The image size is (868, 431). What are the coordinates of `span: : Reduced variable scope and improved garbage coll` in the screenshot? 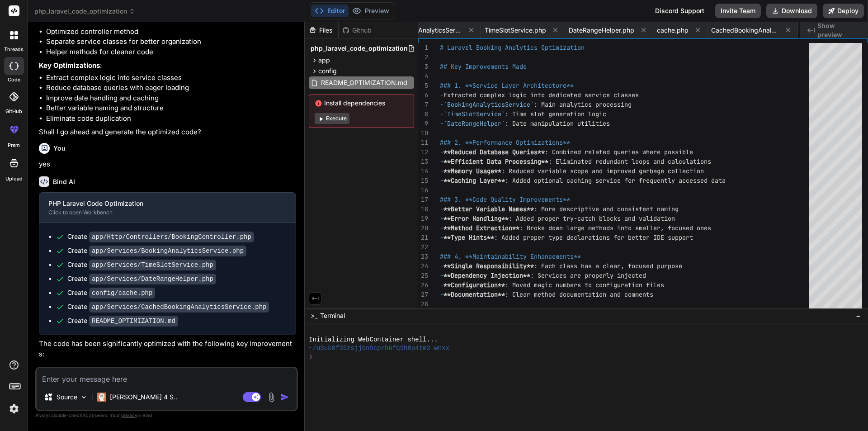 It's located at (592, 171).